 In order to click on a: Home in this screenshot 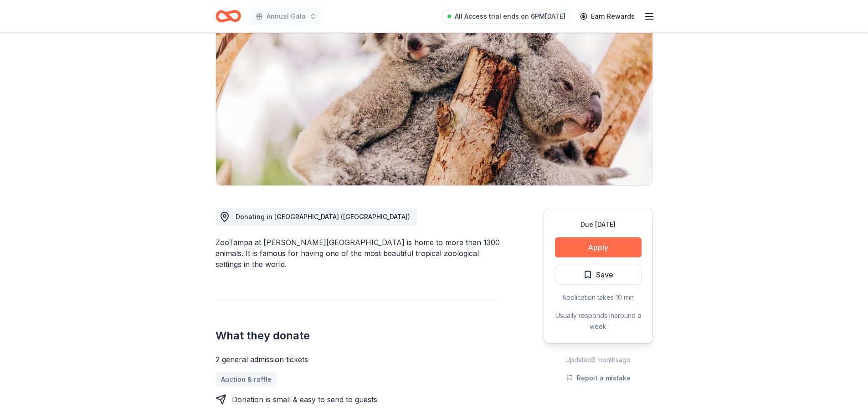, I will do `click(229, 16)`.